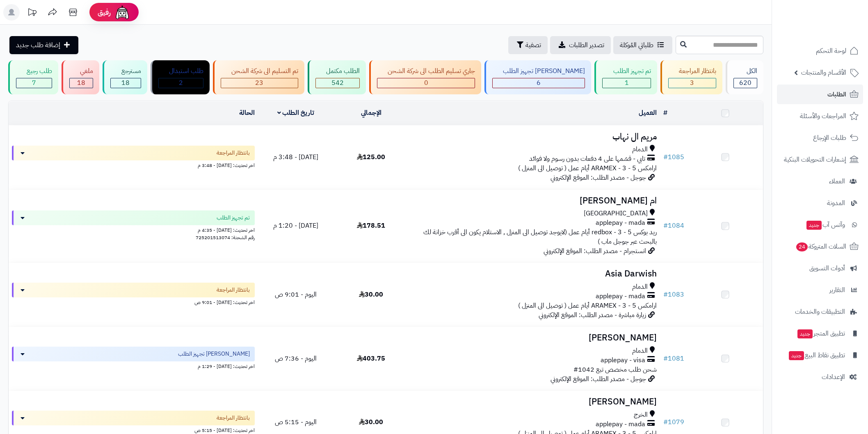 The height and width of the screenshot is (434, 868). Describe the element at coordinates (674, 226) in the screenshot. I see `a: #1084` at that location.